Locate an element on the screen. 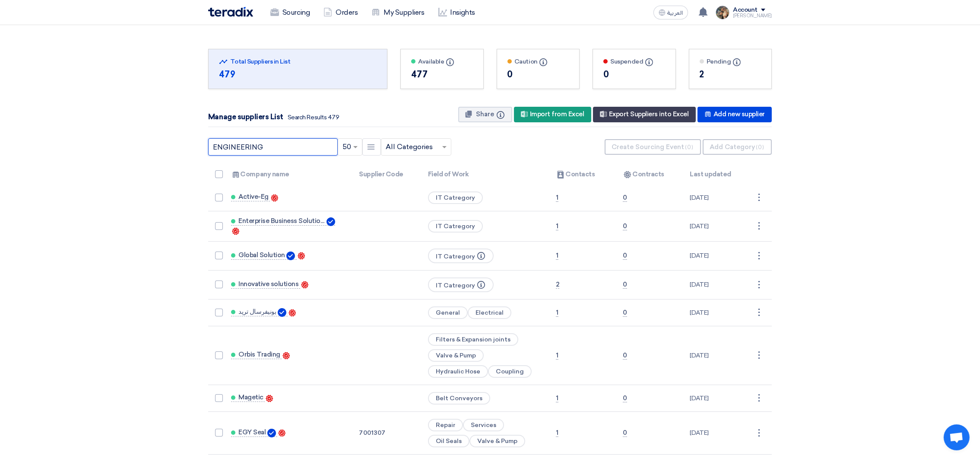 The image size is (980, 459). span: Hydraulic Hose is located at coordinates (457, 371).